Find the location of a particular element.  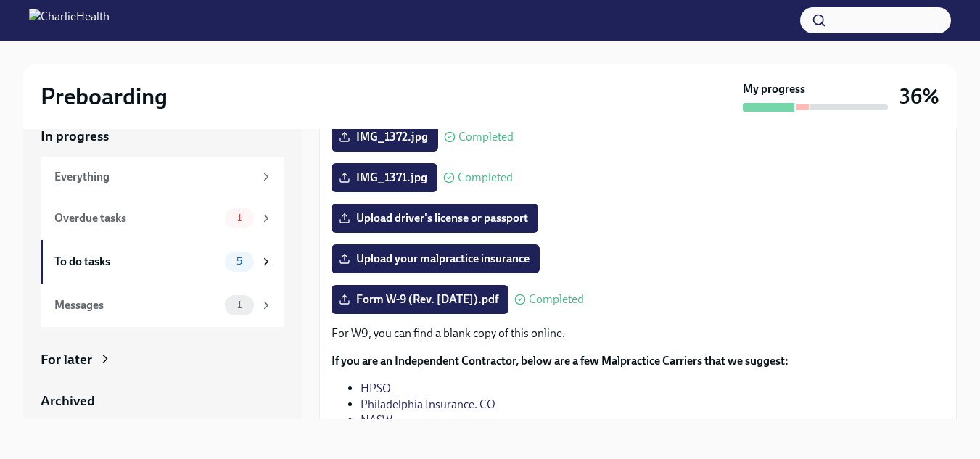

h2: Preboarding is located at coordinates (104, 96).